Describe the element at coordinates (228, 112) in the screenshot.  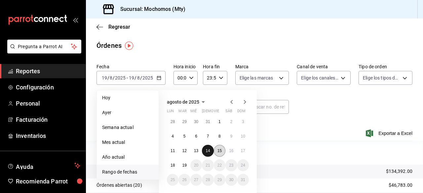
I see `abbr: sábado` at that location.